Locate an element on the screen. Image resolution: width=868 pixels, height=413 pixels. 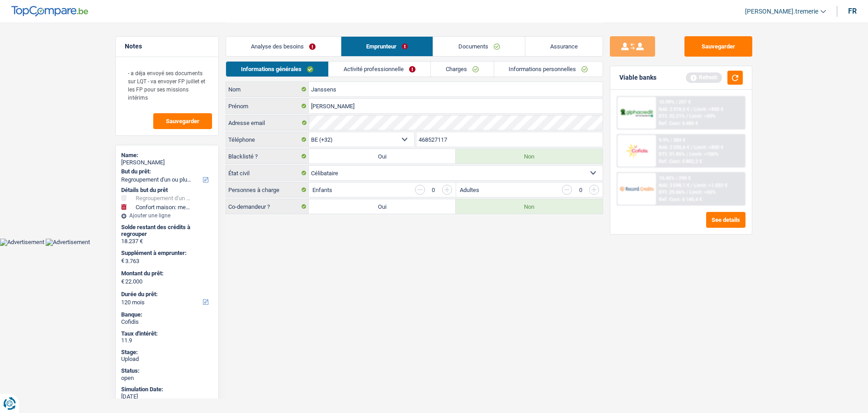
span: NAI: 2 598,1 € is located at coordinates (675, 185).